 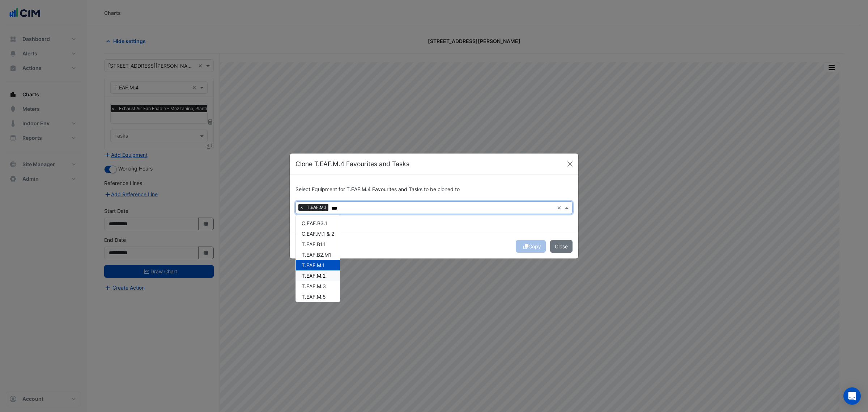 What do you see at coordinates (318, 233) in the screenshot?
I see `span: C.EAF.M.1 & 2` at bounding box center [318, 233].